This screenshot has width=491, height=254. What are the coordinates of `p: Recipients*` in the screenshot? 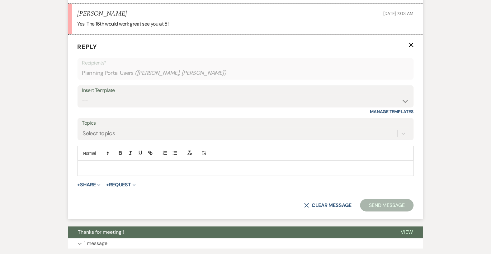 It's located at (246, 63).